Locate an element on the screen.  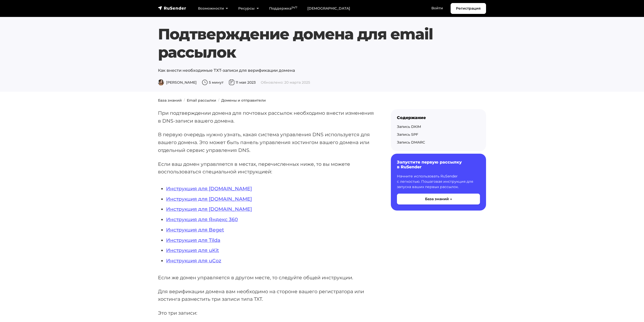
sup: 24/7 is located at coordinates (294, 7).